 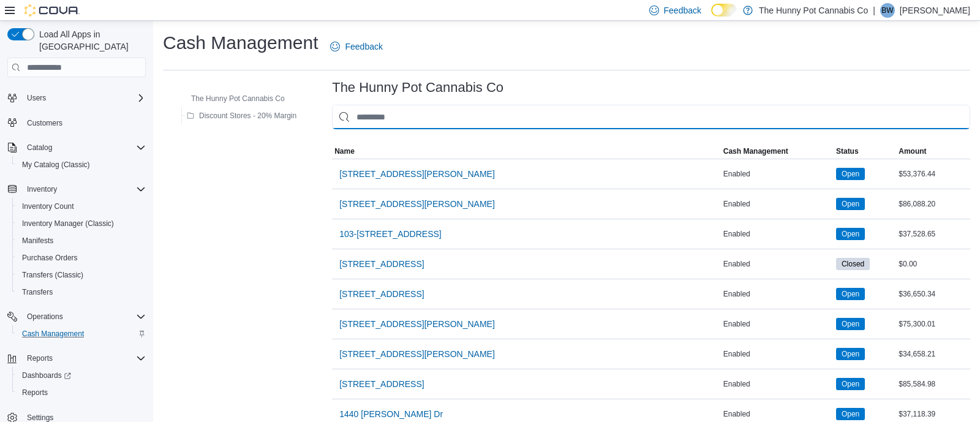 What do you see at coordinates (933, 324) in the screenshot?
I see `div: $75,300.01` at bounding box center [933, 324].